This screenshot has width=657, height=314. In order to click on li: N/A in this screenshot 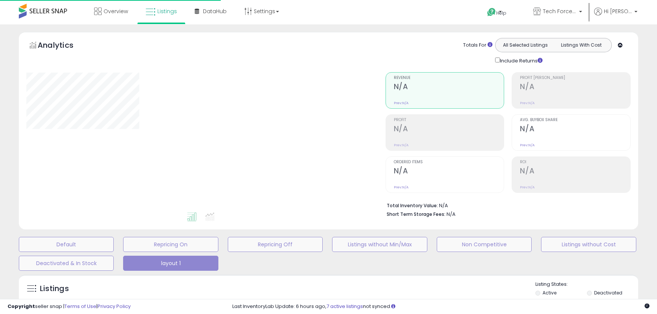, I will do `click(506, 205)`.